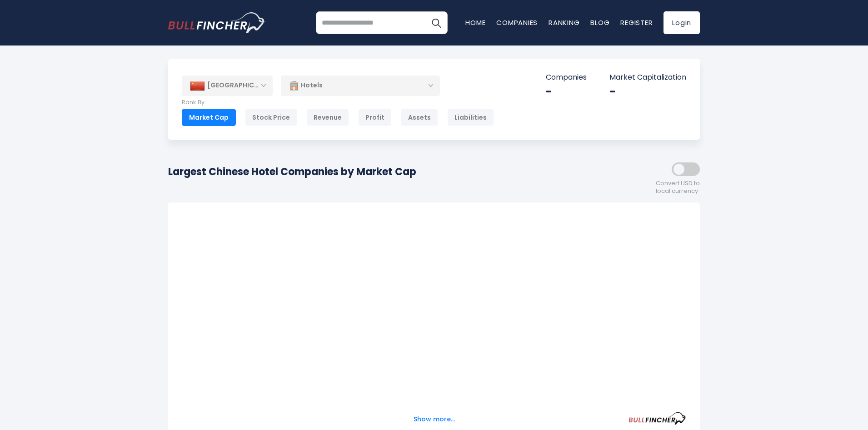 This screenshot has width=868, height=430. What do you see at coordinates (217, 22) in the screenshot?
I see `img: bullfincher logo` at bounding box center [217, 22].